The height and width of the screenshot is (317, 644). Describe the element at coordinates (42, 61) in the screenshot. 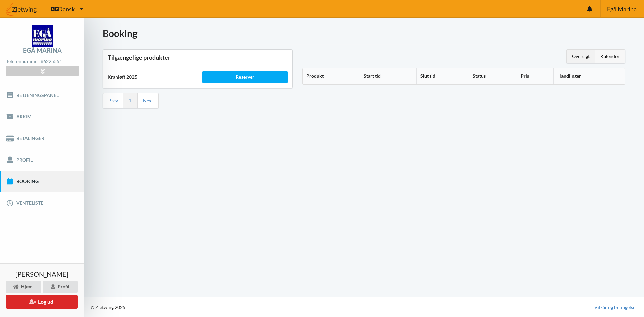

I see `div: Telefonnummer:` at that location.